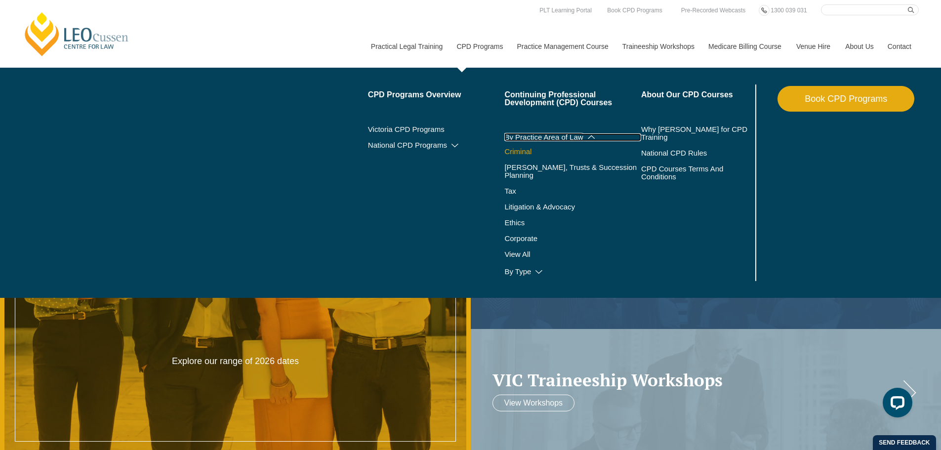 Image resolution: width=941 pixels, height=450 pixels. I want to click on a: Litigation & Advocacy, so click(572, 207).